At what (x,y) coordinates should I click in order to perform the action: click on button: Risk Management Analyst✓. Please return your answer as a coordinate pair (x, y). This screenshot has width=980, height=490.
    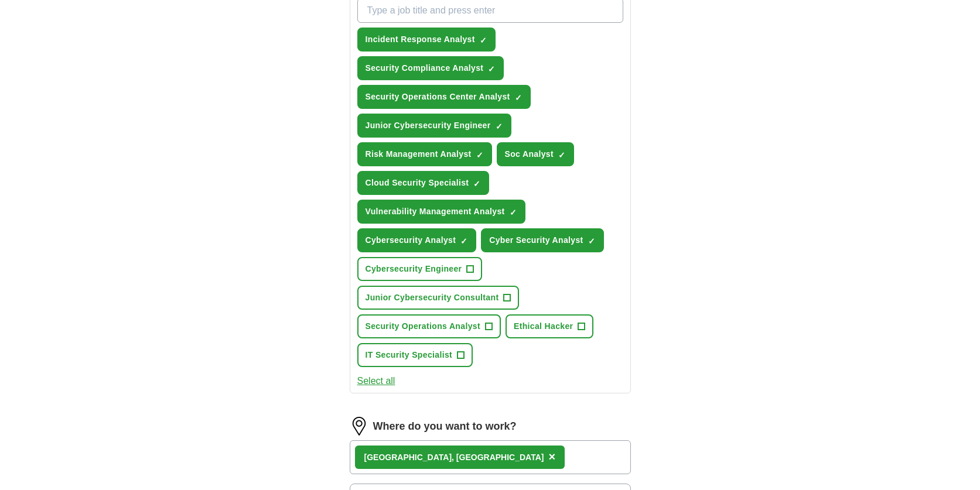
    Looking at the image, I should click on (424, 154).